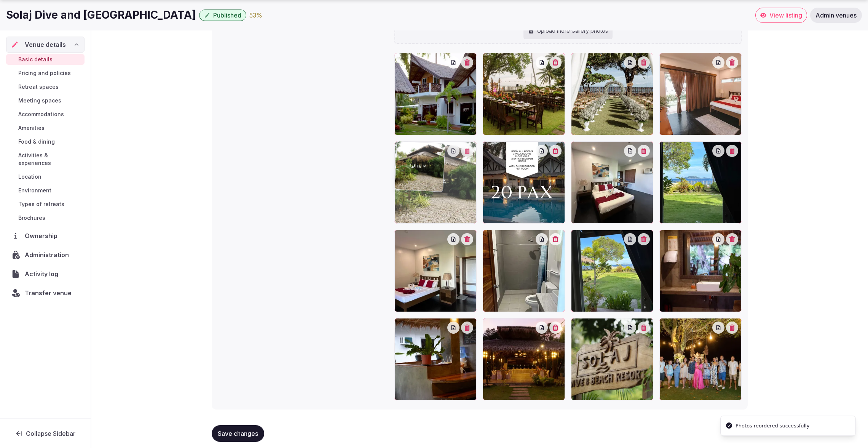  Describe the element at coordinates (50, 159) in the screenshot. I see `span: Activities & experiences` at that location.